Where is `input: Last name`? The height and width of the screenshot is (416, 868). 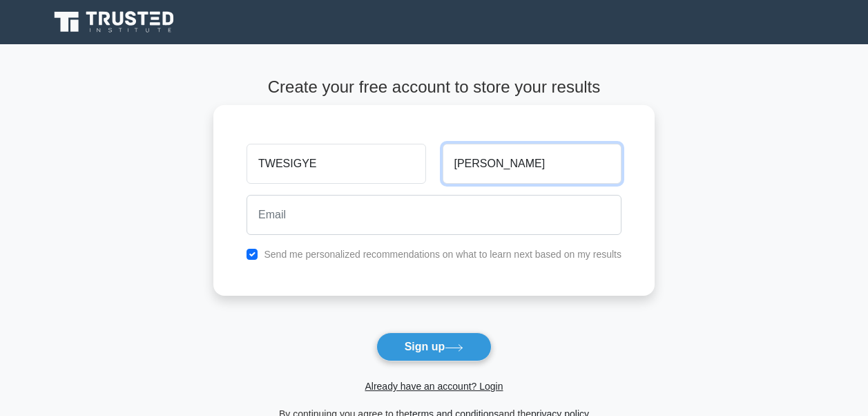 input: Last name is located at coordinates (532, 164).